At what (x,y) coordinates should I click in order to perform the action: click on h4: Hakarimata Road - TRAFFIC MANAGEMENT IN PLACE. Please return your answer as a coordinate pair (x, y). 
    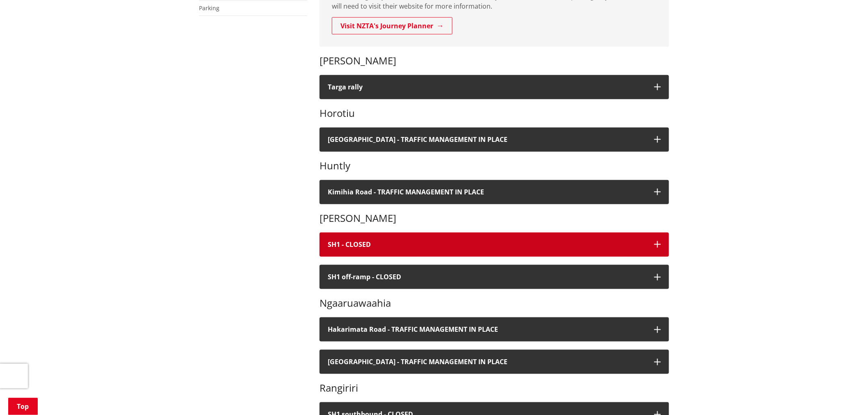
    Looking at the image, I should click on (487, 330).